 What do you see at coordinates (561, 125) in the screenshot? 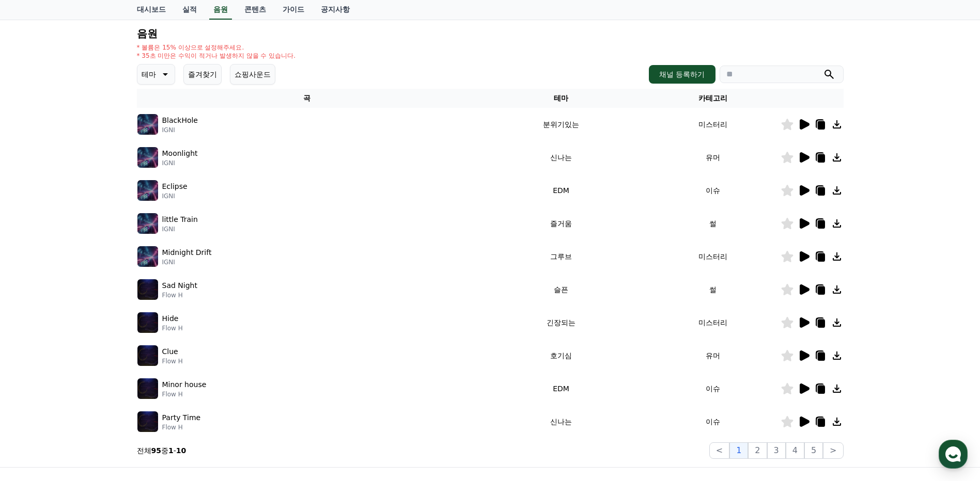
I see `td: 분위기있는` at bounding box center [561, 125].